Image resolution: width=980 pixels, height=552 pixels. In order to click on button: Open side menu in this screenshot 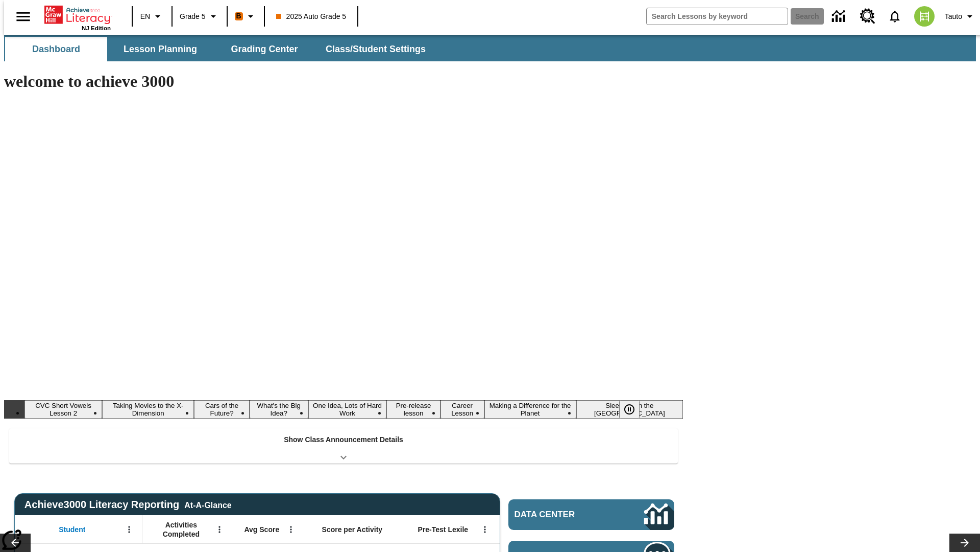, I will do `click(23, 16)`.